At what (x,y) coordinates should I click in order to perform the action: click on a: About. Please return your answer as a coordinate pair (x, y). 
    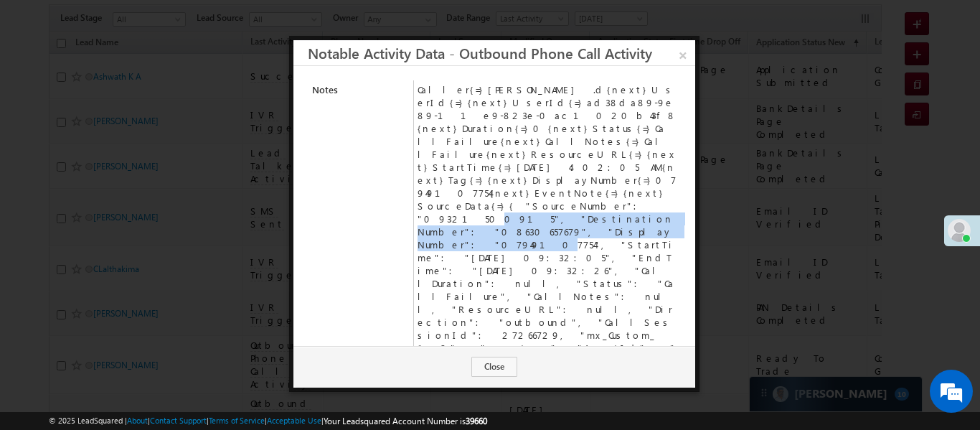
    Looking at the image, I should click on (137, 420).